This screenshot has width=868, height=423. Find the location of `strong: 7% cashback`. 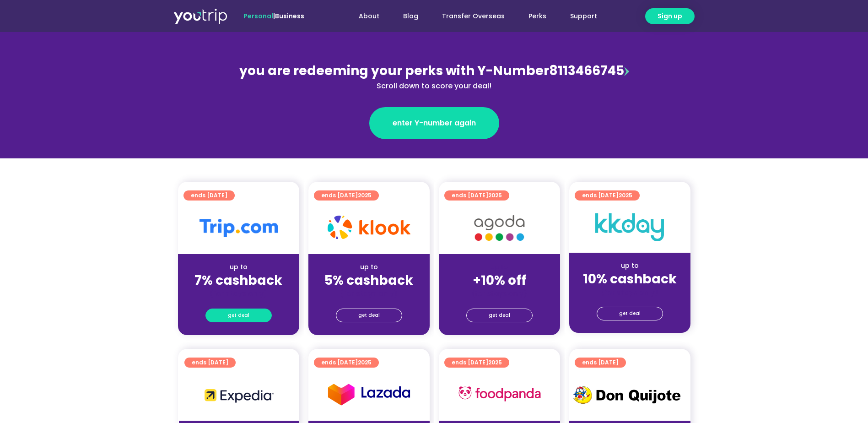

strong: 7% cashback is located at coordinates (239, 281).